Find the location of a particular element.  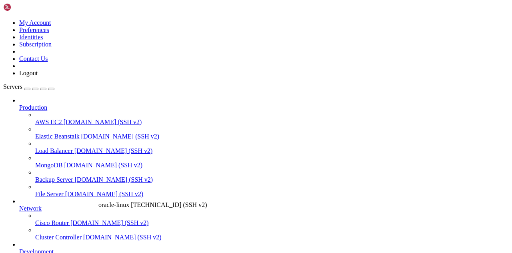

a: Logout is located at coordinates (28, 73).